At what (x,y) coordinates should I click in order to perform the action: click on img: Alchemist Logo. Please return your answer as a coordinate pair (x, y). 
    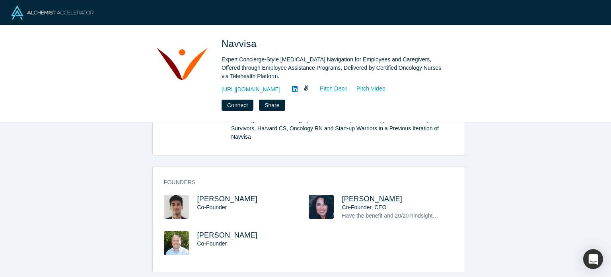
    Looking at the image, I should click on (52, 12).